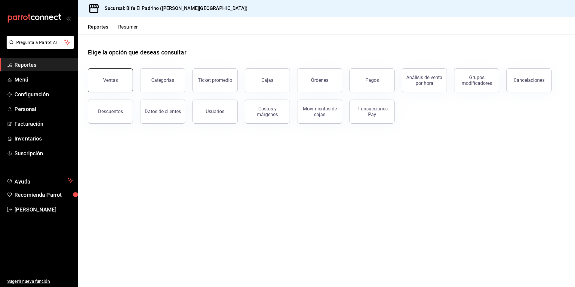 The height and width of the screenshot is (287, 575). Describe the element at coordinates (110, 80) in the screenshot. I see `button: Ventas` at that location.